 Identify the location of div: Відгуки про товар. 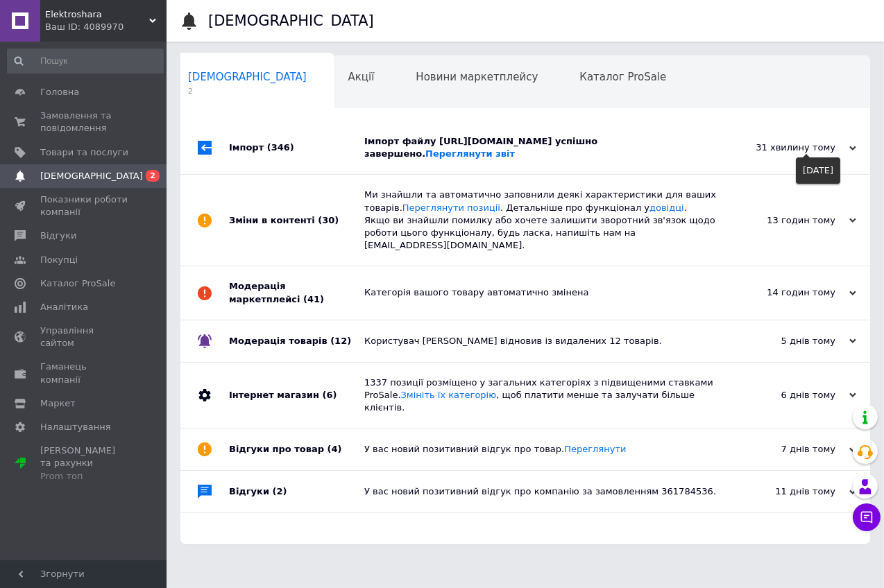
(296, 449).